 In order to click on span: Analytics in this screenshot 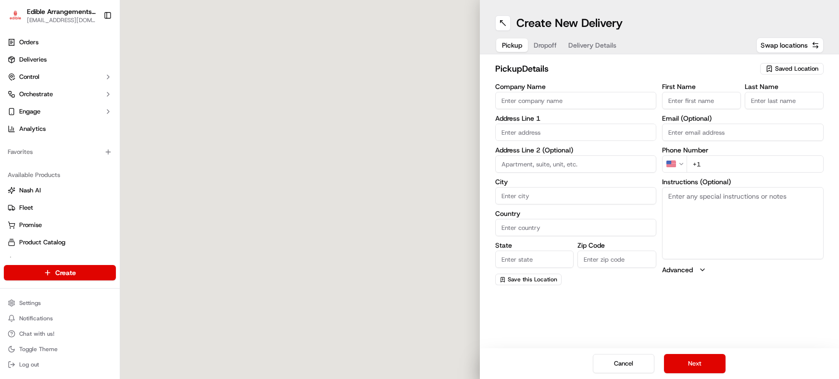, I will do `click(32, 129)`.